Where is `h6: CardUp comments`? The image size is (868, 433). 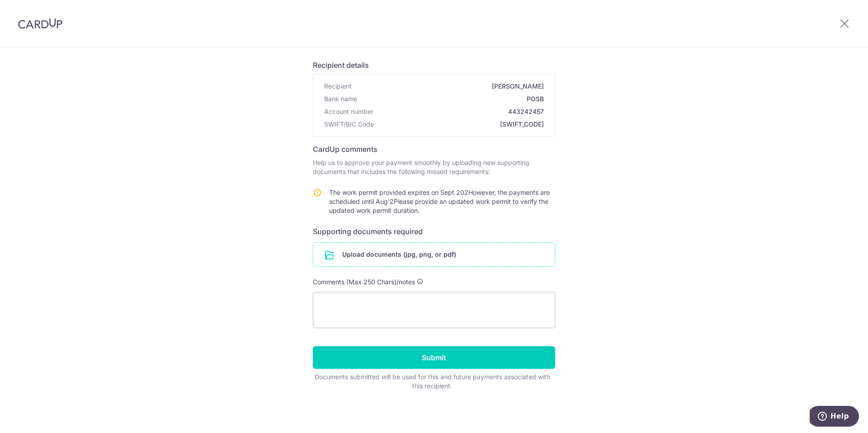 h6: CardUp comments is located at coordinates (434, 149).